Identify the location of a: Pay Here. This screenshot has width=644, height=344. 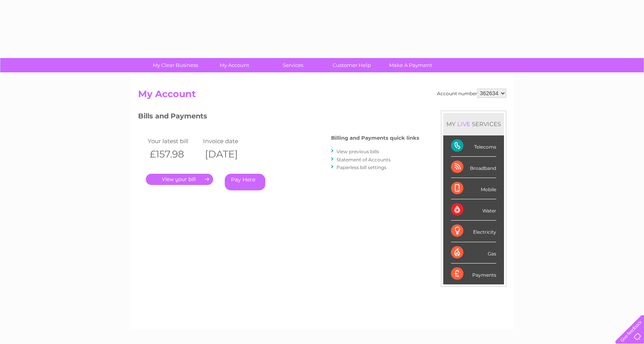
(245, 182).